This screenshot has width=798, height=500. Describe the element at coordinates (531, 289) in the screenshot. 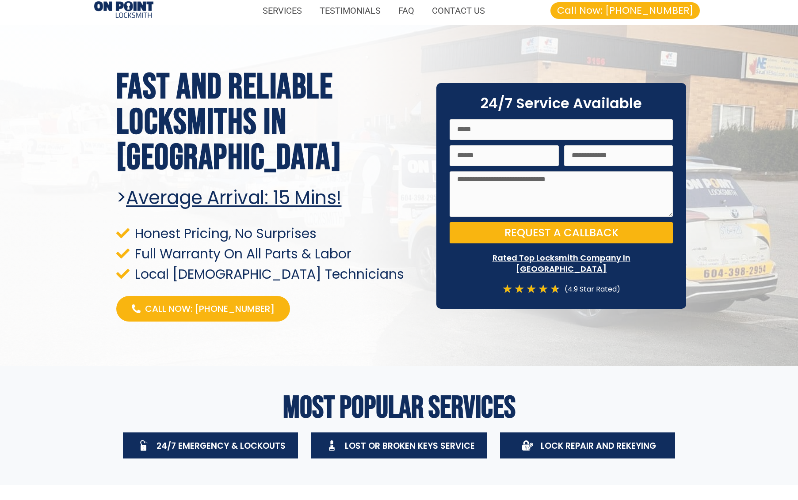

I see `div: 4.7/5` at that location.